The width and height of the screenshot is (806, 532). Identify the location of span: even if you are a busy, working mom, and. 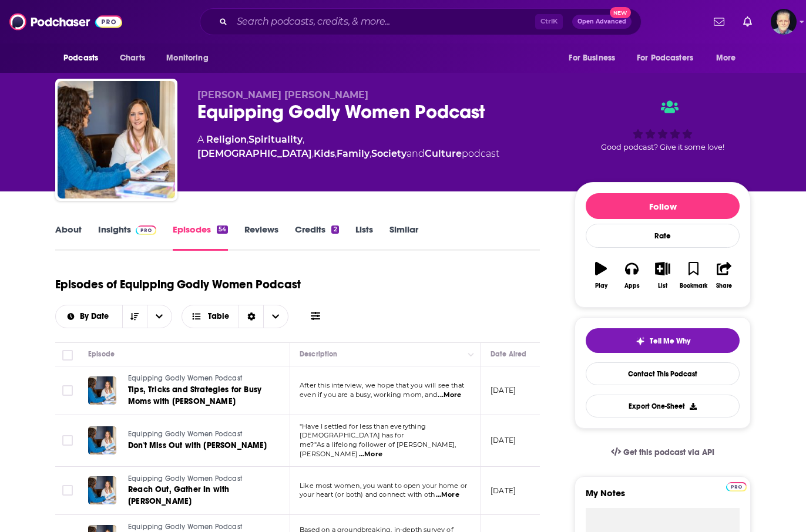
(368, 395).